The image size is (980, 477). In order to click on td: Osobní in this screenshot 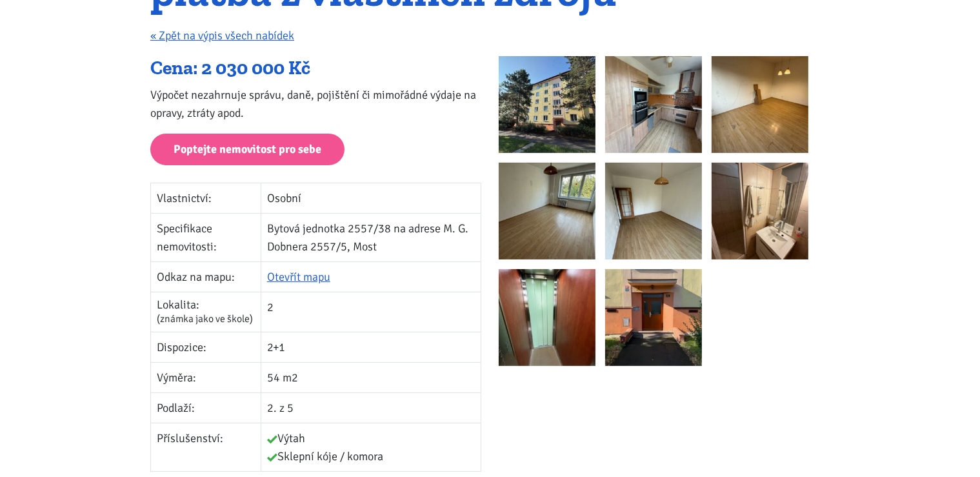, I will do `click(370, 197)`.